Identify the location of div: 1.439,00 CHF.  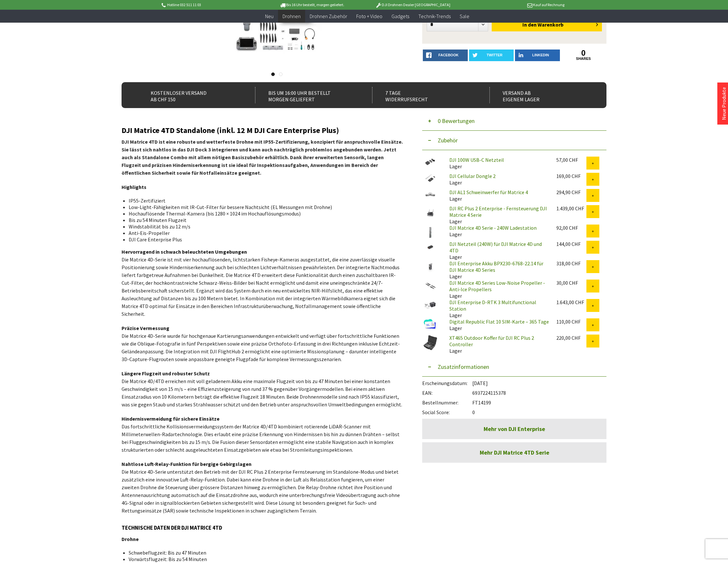
(571, 208).